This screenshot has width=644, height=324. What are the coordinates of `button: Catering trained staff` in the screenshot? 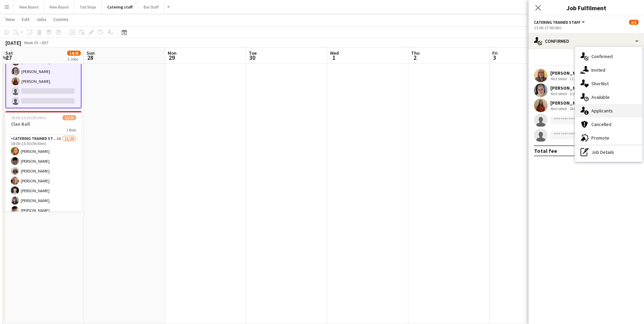 It's located at (560, 22).